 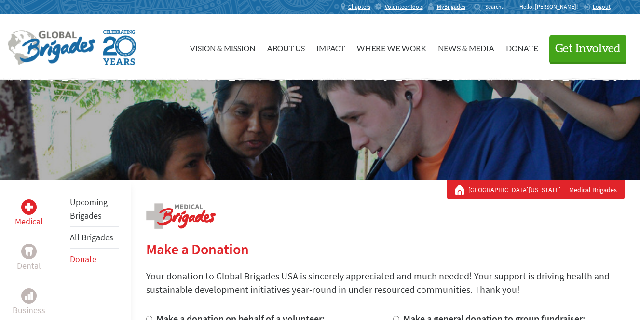 I want to click on div: Business, so click(x=29, y=296).